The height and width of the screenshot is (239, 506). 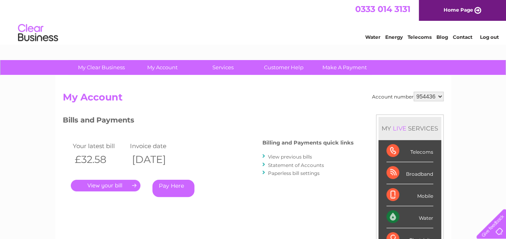 I want to click on a: Contact, so click(x=463, y=37).